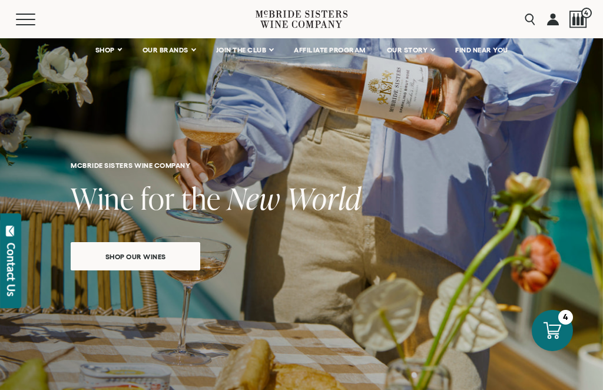 This screenshot has width=603, height=390. What do you see at coordinates (244, 50) in the screenshot?
I see `a: JOIN THE CLUB` at bounding box center [244, 50].